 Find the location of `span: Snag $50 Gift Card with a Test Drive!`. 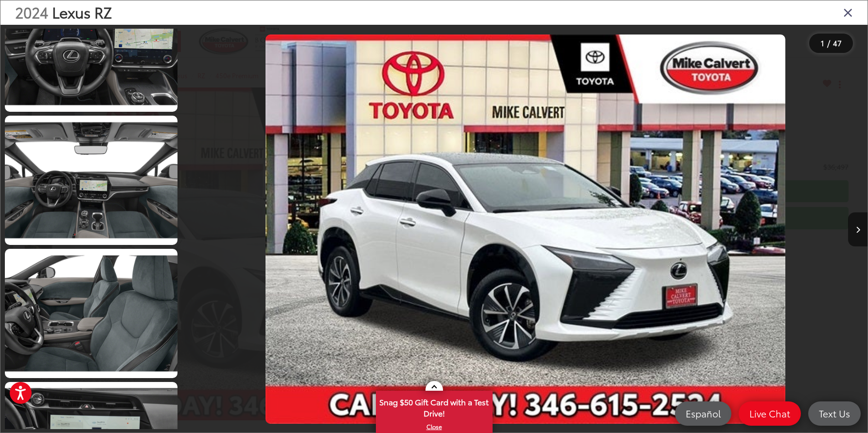

span: Snag $50 Gift Card with a Test Drive! is located at coordinates (435, 407).